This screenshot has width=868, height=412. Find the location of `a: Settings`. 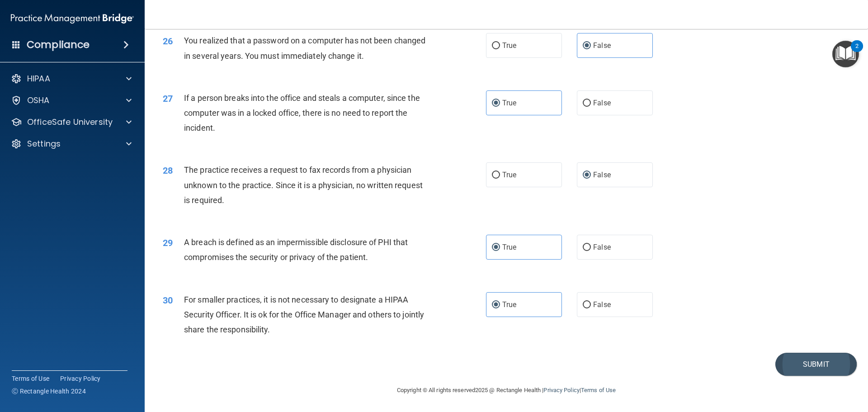

a: Settings is located at coordinates (71, 144).